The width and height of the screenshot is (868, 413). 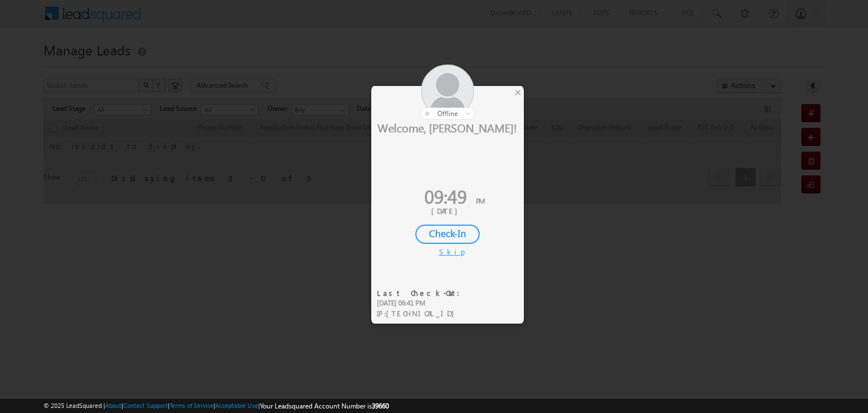 What do you see at coordinates (145, 405) in the screenshot?
I see `a: Contact Support` at bounding box center [145, 405].